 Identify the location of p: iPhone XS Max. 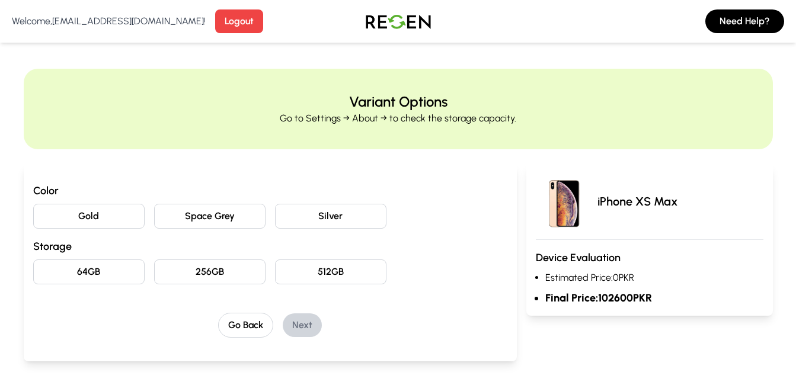
(637, 201).